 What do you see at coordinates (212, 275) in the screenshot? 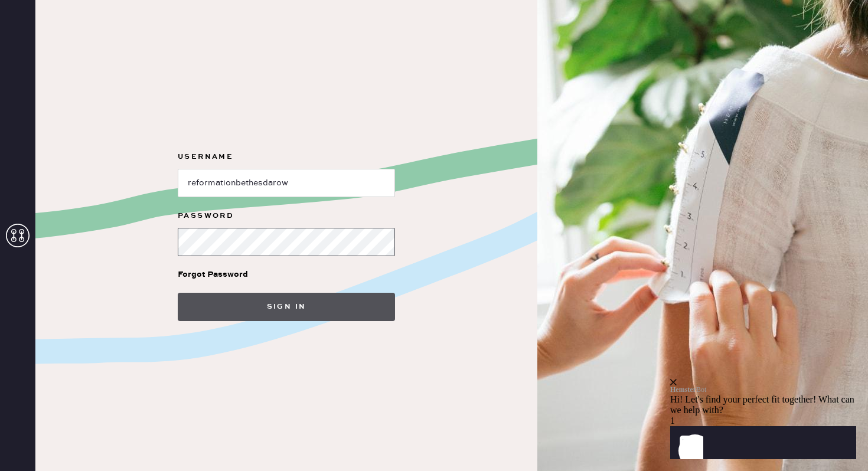
I see `a: Forgot Password` at bounding box center [212, 275].